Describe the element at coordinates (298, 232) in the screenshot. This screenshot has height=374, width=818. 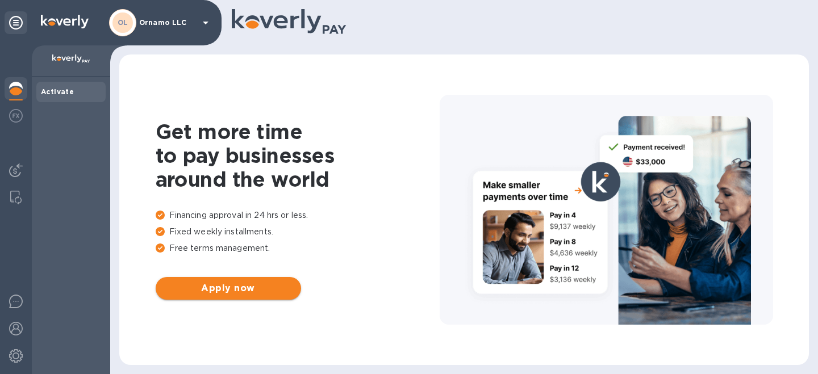
I see `p: Fixed weekly installments.` at that location.